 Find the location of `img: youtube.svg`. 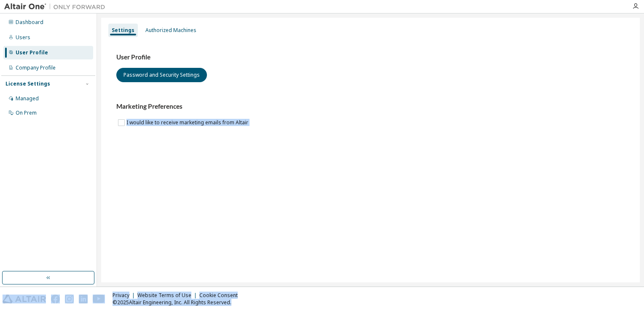

img: youtube.svg is located at coordinates (99, 299).